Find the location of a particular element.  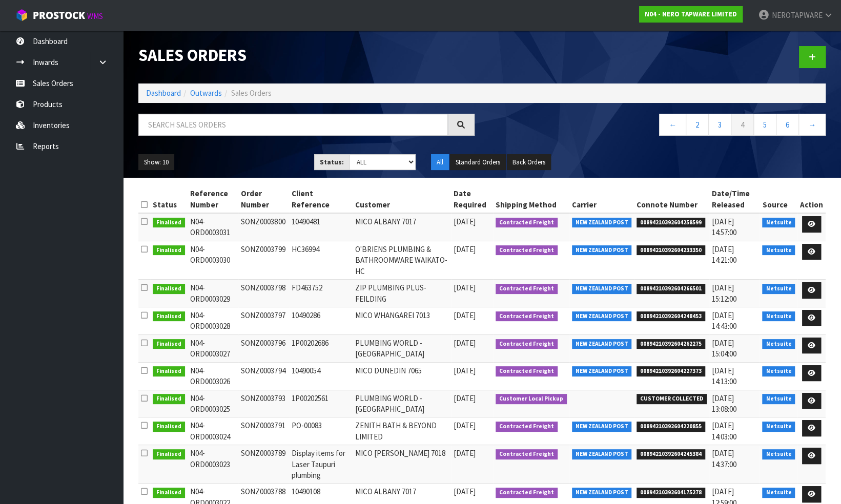

small: WMS is located at coordinates (95, 16).